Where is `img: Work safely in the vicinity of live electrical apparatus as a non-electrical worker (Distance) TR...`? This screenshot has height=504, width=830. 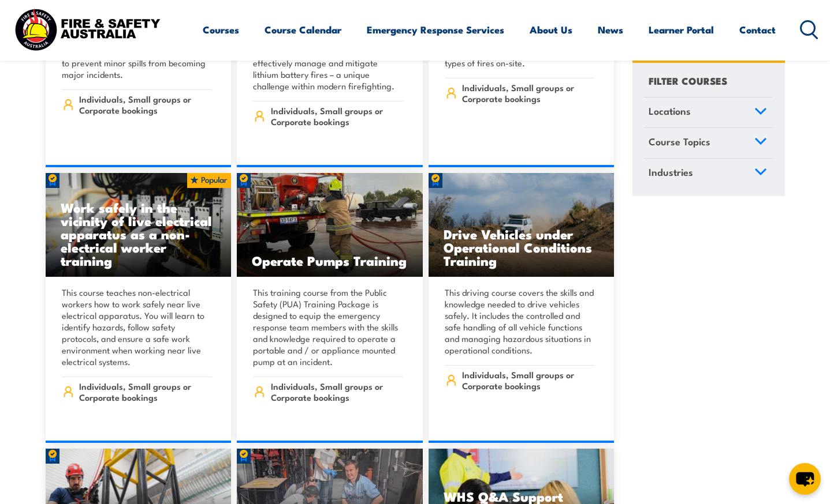 img: Work safely in the vicinity of live electrical apparatus as a non-electrical worker (Distance) TR... is located at coordinates (138, 225).